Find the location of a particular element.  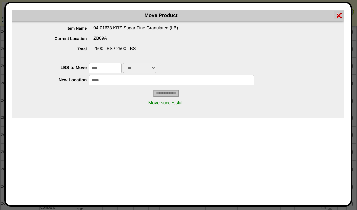

label: Current Location is located at coordinates (47, 39).